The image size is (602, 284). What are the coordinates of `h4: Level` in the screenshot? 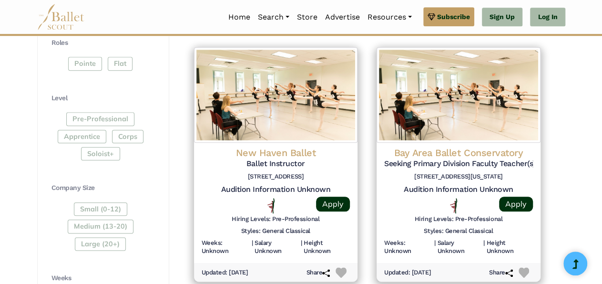 It's located at (103, 98).